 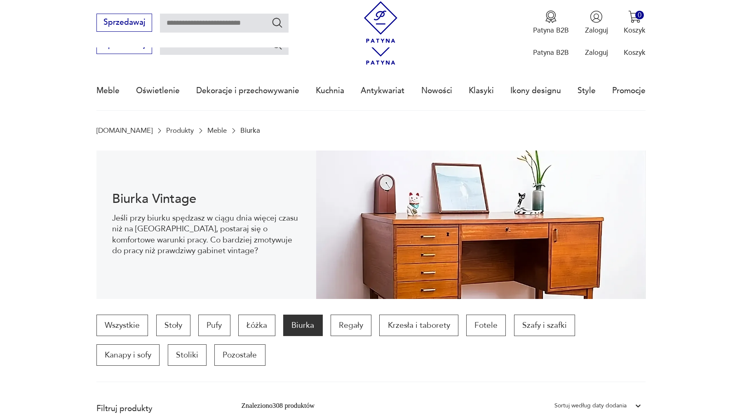 I want to click on a: Klasyki, so click(x=481, y=91).